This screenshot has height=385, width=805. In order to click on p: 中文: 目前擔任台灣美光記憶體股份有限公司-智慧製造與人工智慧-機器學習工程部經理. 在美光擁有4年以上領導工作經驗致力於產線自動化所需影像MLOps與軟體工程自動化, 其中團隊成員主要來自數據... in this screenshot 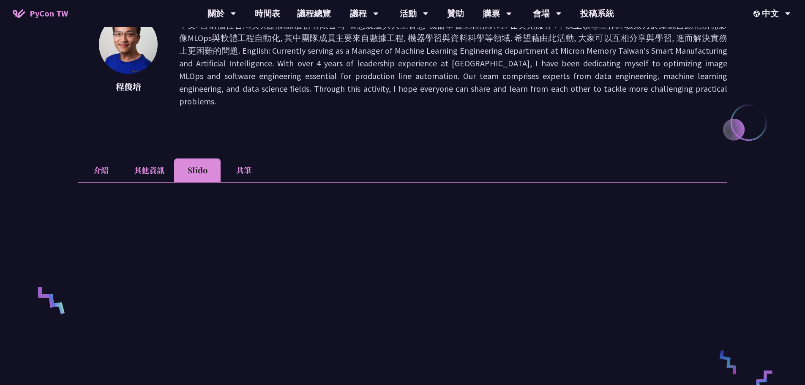, I will do `click(453, 63)`.